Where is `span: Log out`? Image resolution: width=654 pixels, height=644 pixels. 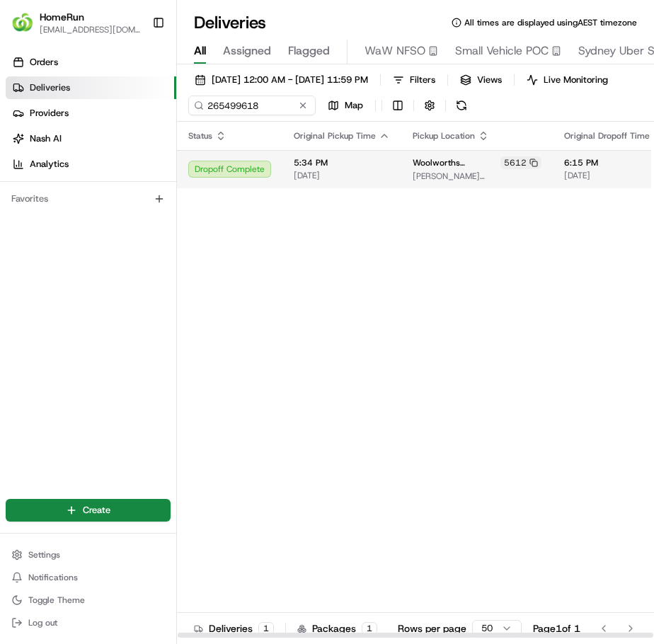
span: Log out is located at coordinates (43, 623).